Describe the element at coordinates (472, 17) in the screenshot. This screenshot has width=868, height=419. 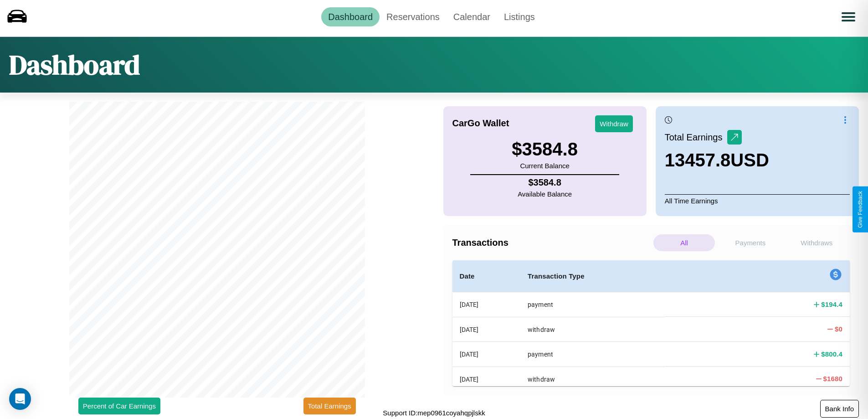
I see `a: Calendar` at that location.